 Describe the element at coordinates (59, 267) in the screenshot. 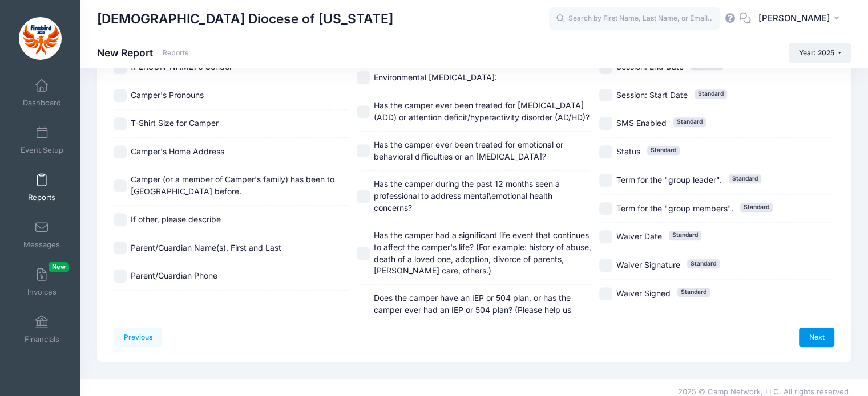

I see `span: New` at that location.